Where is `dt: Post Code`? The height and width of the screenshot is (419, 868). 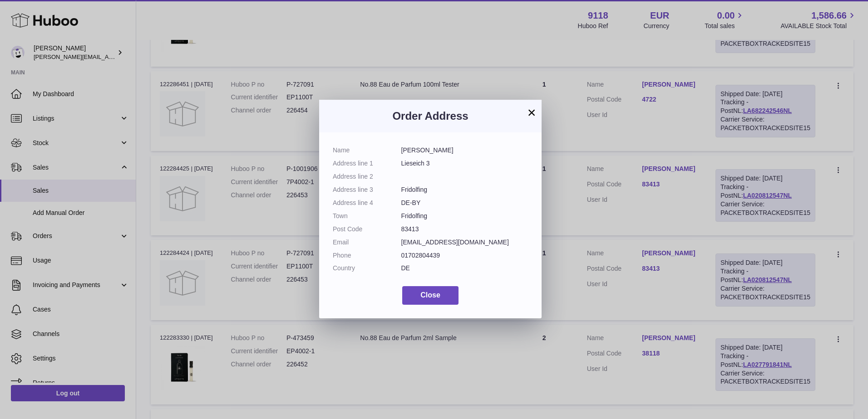 dt: Post Code is located at coordinates (367, 229).